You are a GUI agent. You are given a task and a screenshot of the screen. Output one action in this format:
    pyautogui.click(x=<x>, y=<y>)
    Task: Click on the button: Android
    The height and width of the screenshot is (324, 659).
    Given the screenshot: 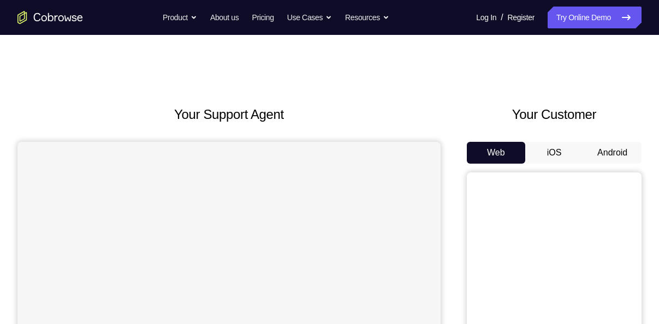 What is the action you would take?
    pyautogui.click(x=612, y=153)
    